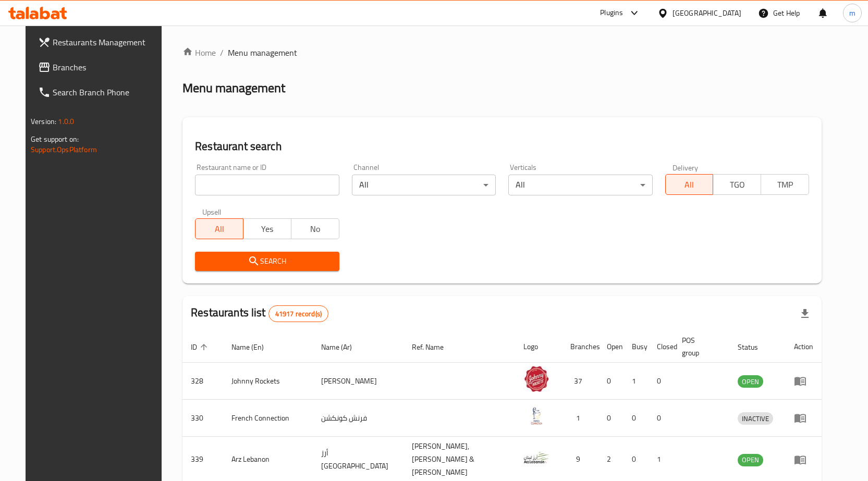 This screenshot has height=481, width=868. I want to click on span: Restaurants Management, so click(107, 42).